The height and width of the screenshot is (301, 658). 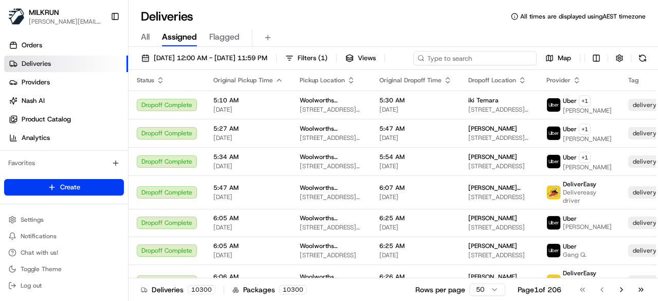 I want to click on span: 6:26 AM, so click(x=415, y=277).